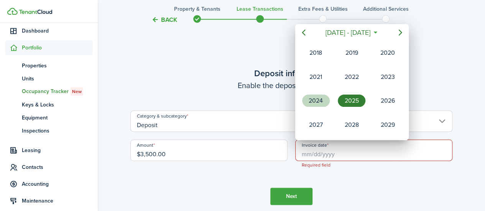  Describe the element at coordinates (316, 101) in the screenshot. I see `div: 2024` at that location.